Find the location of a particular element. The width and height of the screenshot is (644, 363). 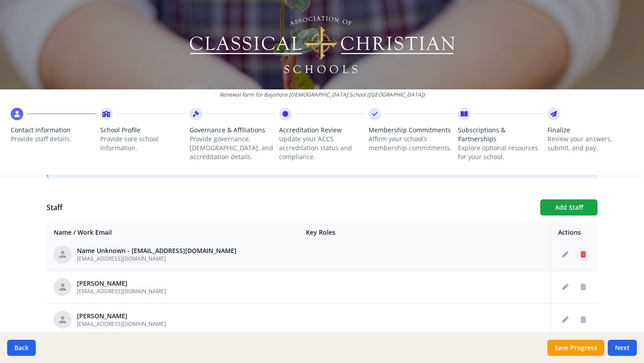

p: Update your ACCS accreditation status and compliance. is located at coordinates (322, 148).